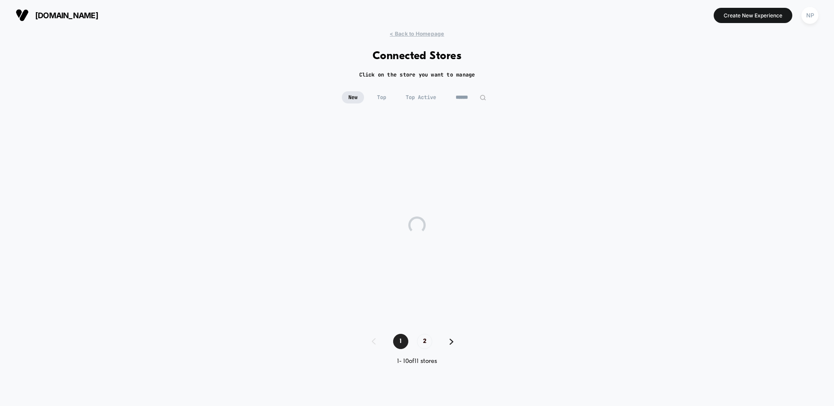  I want to click on span: < Back to Homepage, so click(417, 33).